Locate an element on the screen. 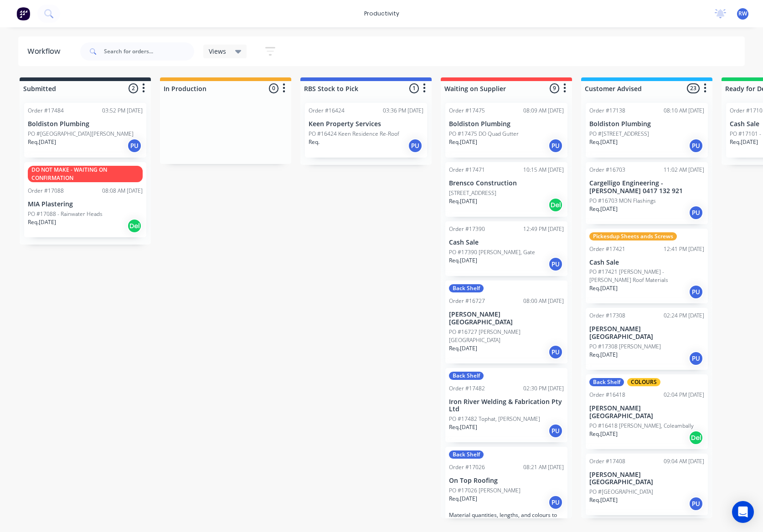 The image size is (763, 532). div: Order #16418 is located at coordinates (607, 395).